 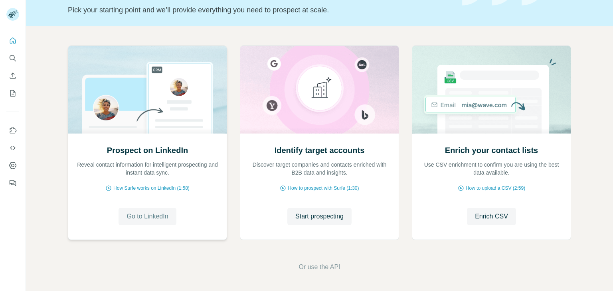 I want to click on span: Or use the API, so click(x=319, y=267).